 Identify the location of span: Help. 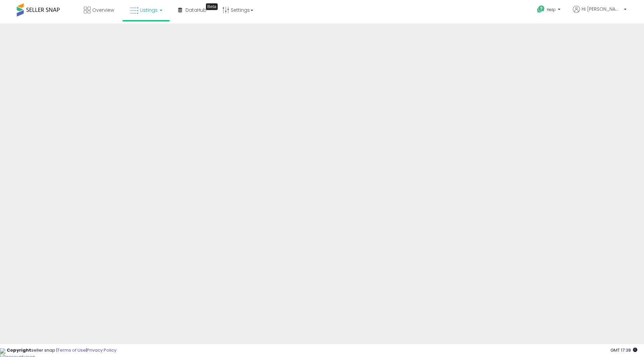
(551, 9).